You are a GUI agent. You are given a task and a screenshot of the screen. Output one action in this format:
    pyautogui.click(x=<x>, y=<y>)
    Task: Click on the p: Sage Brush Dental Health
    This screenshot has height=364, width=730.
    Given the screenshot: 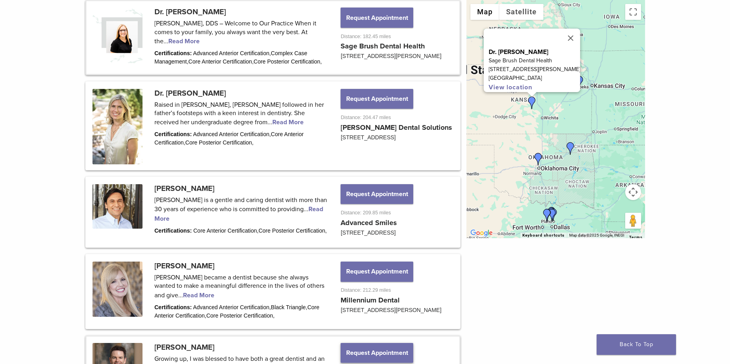 What is the action you would take?
    pyautogui.click(x=534, y=61)
    